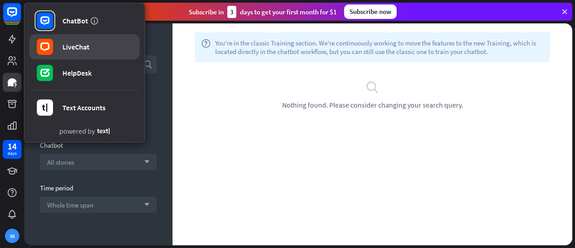 This screenshot has height=248, width=575. What do you see at coordinates (206, 47) in the screenshot?
I see `i: help` at bounding box center [206, 47].